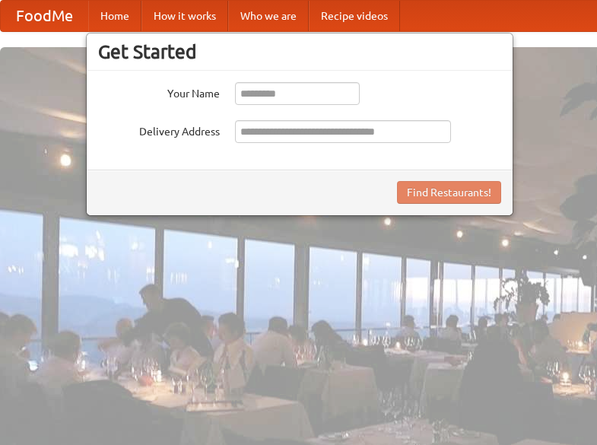 This screenshot has width=597, height=445. What do you see at coordinates (185, 16) in the screenshot?
I see `a: How it works` at bounding box center [185, 16].